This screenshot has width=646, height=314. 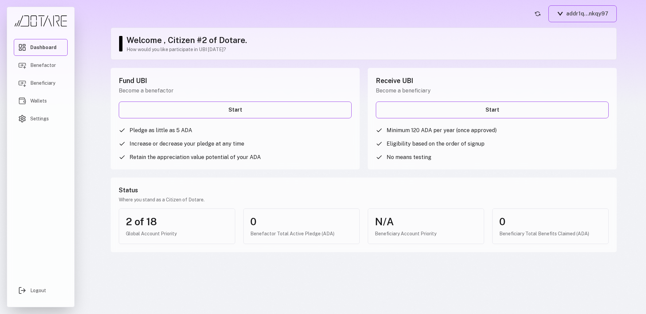 What do you see at coordinates (436, 144) in the screenshot?
I see `span: Eligibility based on the order of signup` at bounding box center [436, 144].